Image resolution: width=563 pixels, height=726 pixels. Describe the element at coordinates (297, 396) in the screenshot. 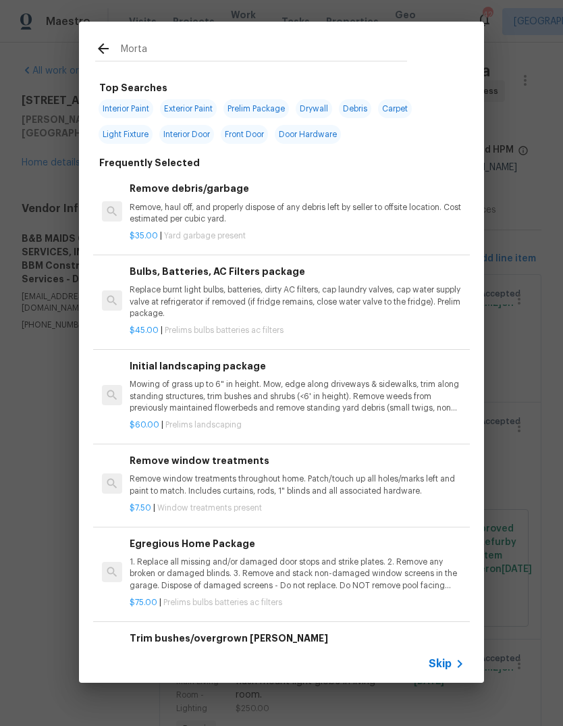

I see `p: Mowing of grass up to 6" in height. Mow, edge along driveways & sidewalks, trim along standing st...` at that location.